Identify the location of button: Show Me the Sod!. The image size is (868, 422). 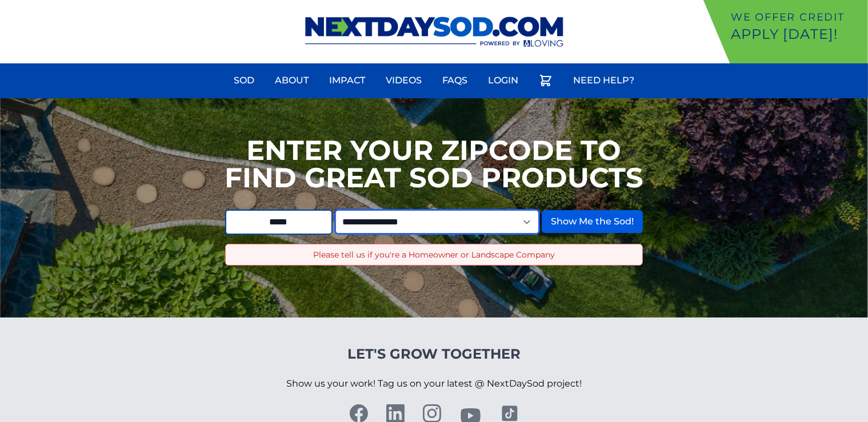
(592, 221).